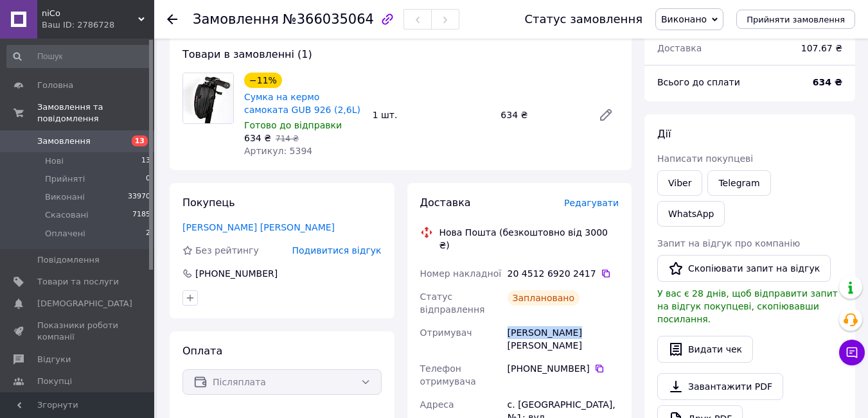 This screenshot has height=418, width=868. I want to click on span: Замовлення та повідомлення, so click(96, 113).